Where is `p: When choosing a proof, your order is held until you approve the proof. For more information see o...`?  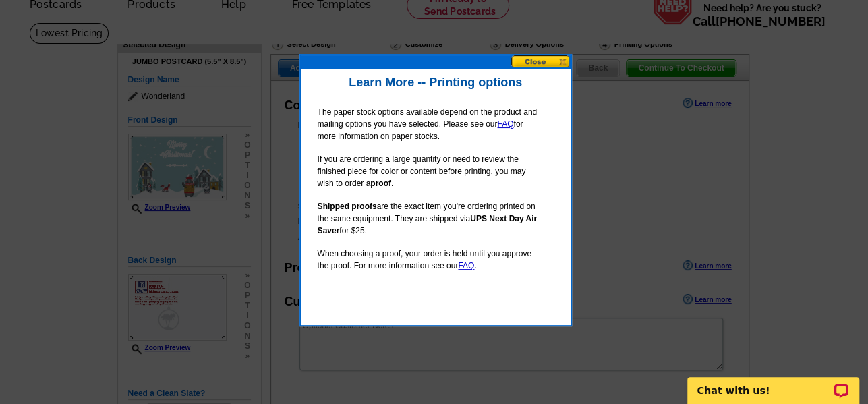 p: When choosing a proof, your order is held until you approve the proof. For more information see o... is located at coordinates (430, 260).